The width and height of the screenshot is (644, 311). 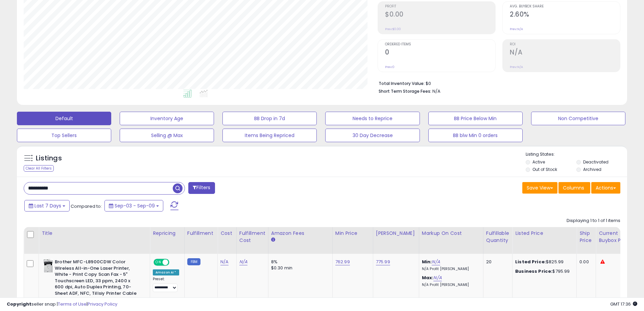 I want to click on b: Listed Price:, so click(x=530, y=261).